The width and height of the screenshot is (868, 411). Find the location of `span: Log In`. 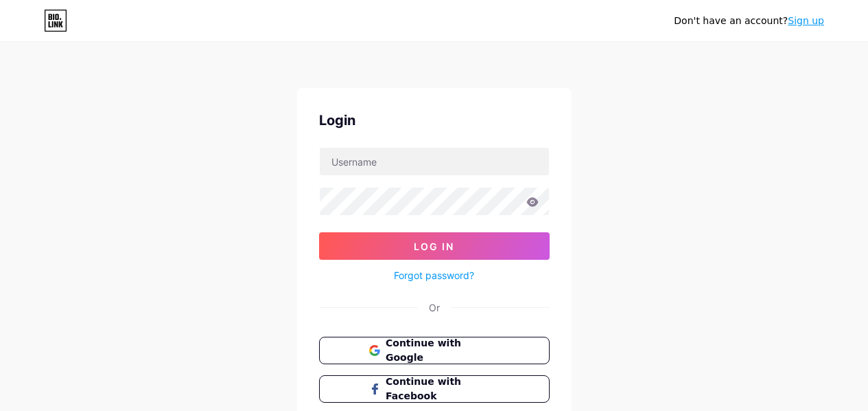

span: Log In is located at coordinates (434, 246).